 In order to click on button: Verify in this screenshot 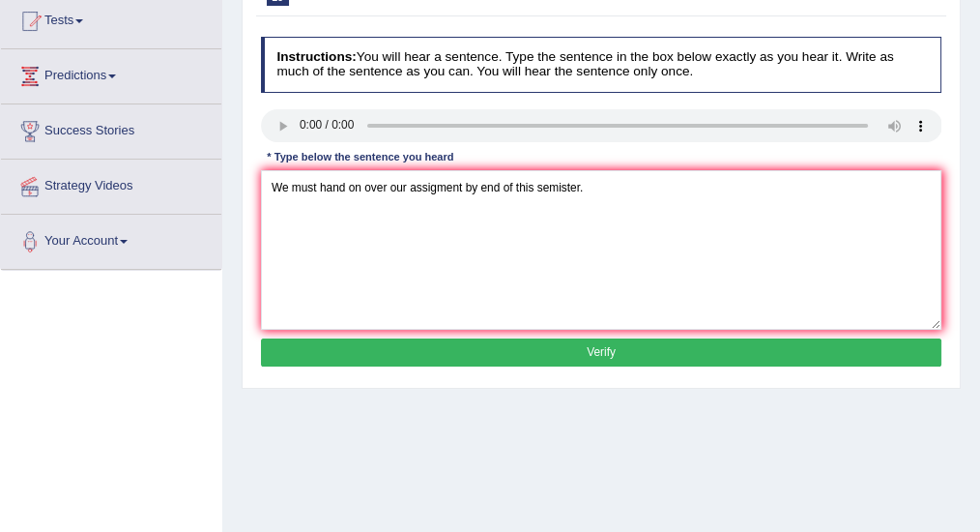, I will do `click(601, 351)`.